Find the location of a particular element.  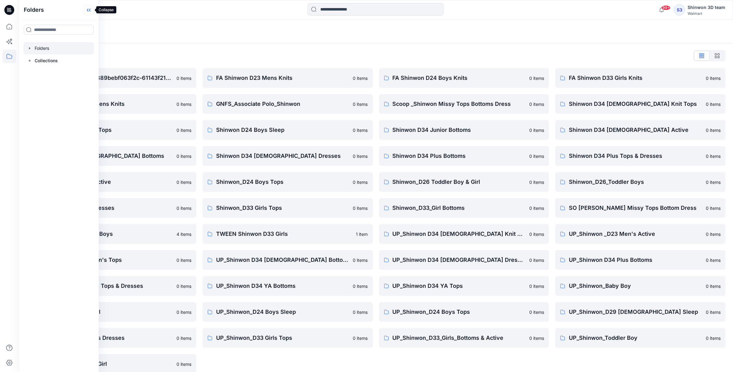

p: UP_Shinwon_D33 Girls Tops is located at coordinates (283, 338).